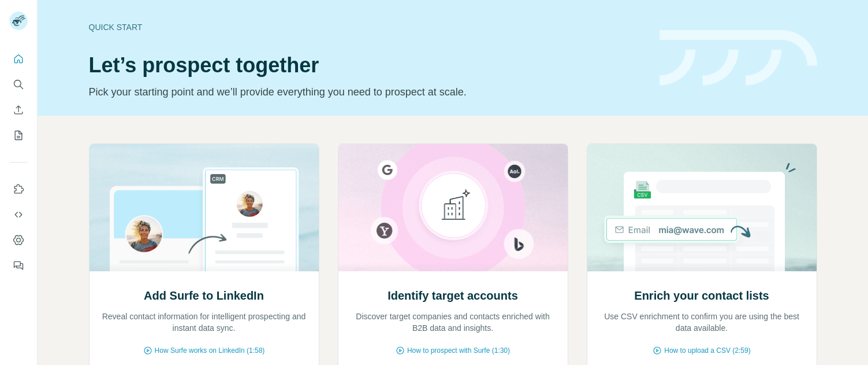  What do you see at coordinates (19, 110) in the screenshot?
I see `button: Enrich CSV` at bounding box center [19, 110].